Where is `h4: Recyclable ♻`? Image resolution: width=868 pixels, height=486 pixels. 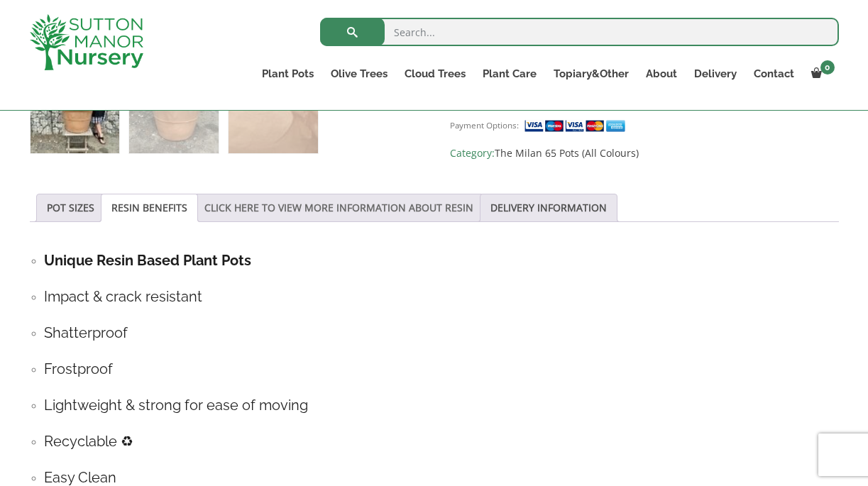
h4: Recyclable ♻ is located at coordinates (442, 442).